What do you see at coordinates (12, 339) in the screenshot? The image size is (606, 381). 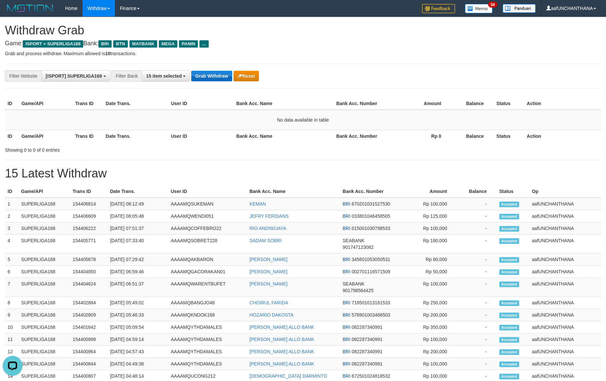 I see `td: 11` at bounding box center [12, 339].